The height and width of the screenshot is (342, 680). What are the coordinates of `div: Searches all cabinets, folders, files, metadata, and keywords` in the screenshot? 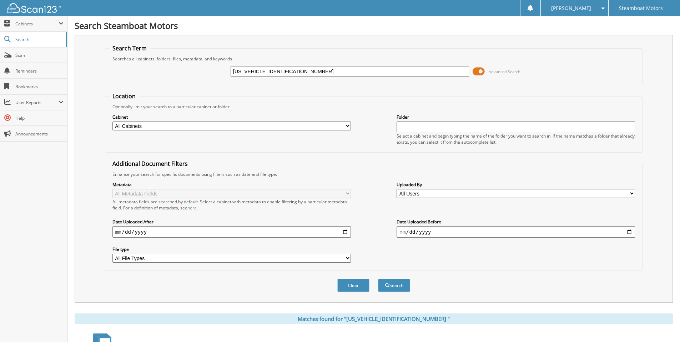 It's located at (374, 59).